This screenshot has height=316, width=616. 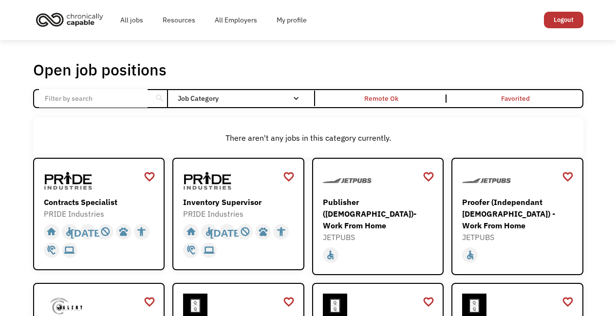 I want to click on a: home, so click(x=72, y=19).